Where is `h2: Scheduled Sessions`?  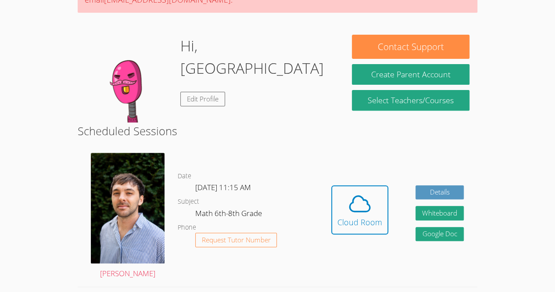
h2: Scheduled Sessions is located at coordinates (277, 131).